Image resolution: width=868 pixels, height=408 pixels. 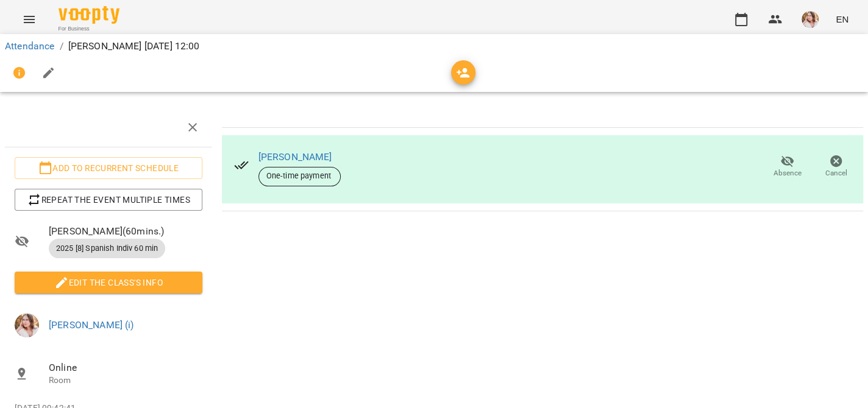 I want to click on span: For Business, so click(x=89, y=29).